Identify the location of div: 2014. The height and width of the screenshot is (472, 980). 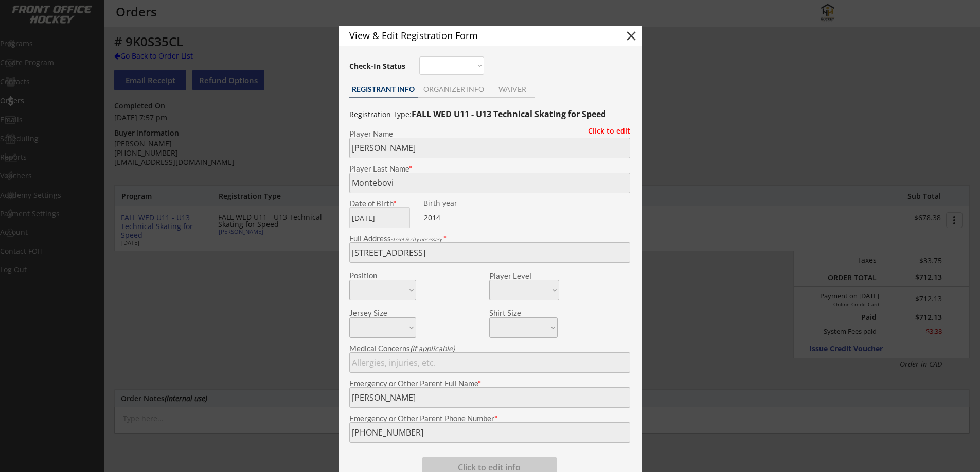
(456, 218).